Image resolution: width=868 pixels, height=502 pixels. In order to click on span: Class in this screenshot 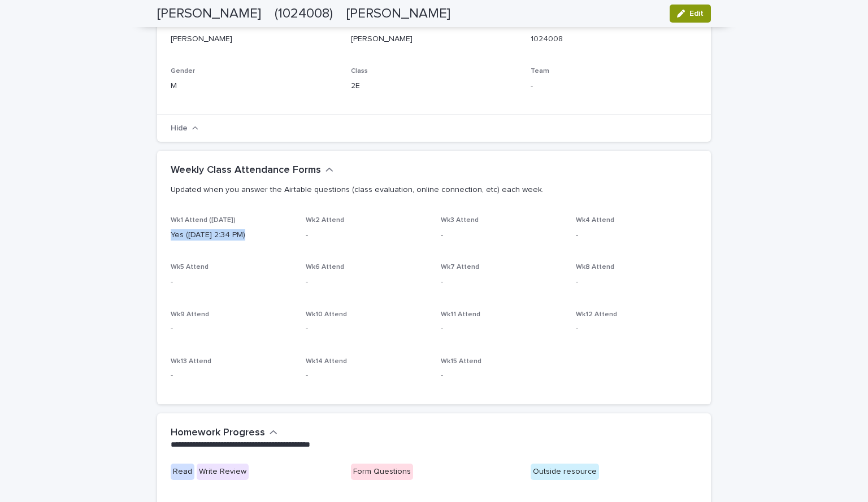, I will do `click(359, 71)`.